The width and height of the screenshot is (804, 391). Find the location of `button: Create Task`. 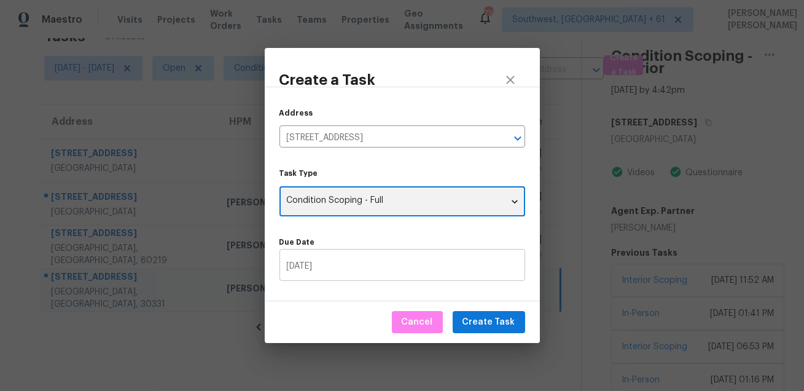

button: Create Task is located at coordinates (489, 322).